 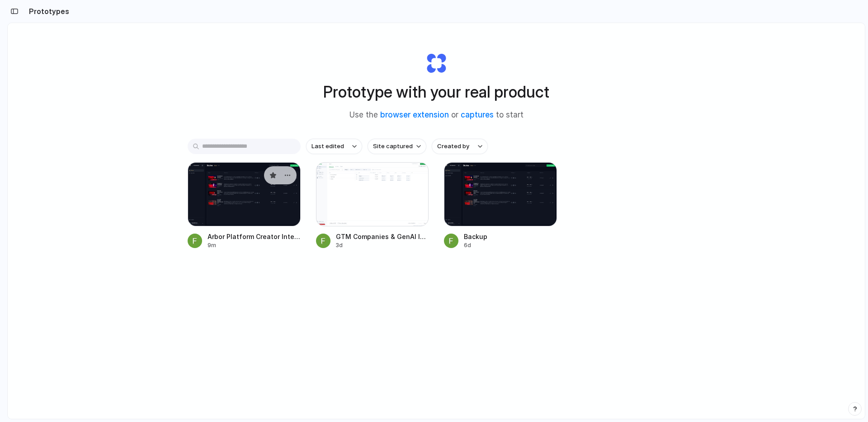 What do you see at coordinates (244, 206) in the screenshot?
I see `a: Arbor Platform Creator InterfaceArbor Platform Creator Interface9m` at bounding box center [244, 206].